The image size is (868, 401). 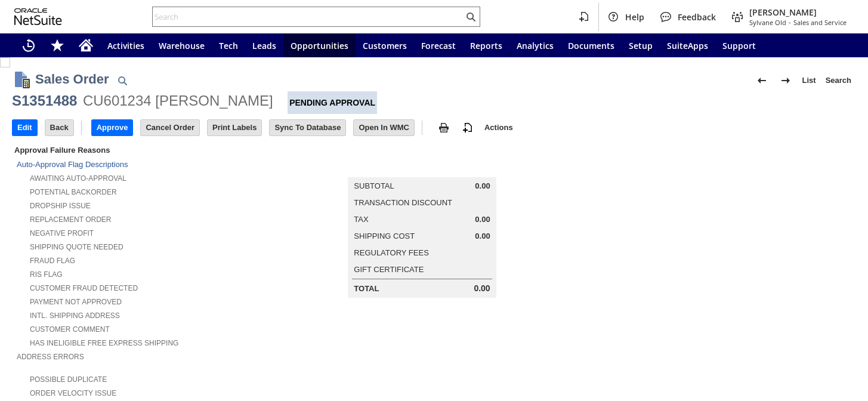 I want to click on a: Recent Records, so click(x=28, y=45).